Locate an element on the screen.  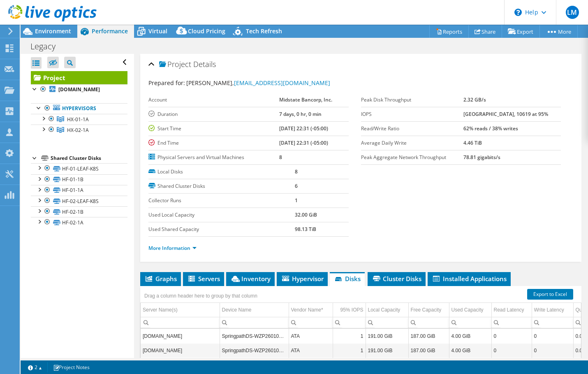
a: Export is located at coordinates (520, 31).